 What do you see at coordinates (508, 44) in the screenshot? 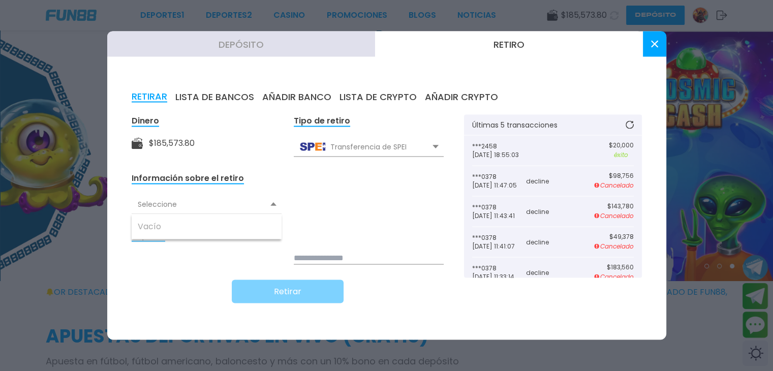
I see `button: Retiro` at bounding box center [508, 44].